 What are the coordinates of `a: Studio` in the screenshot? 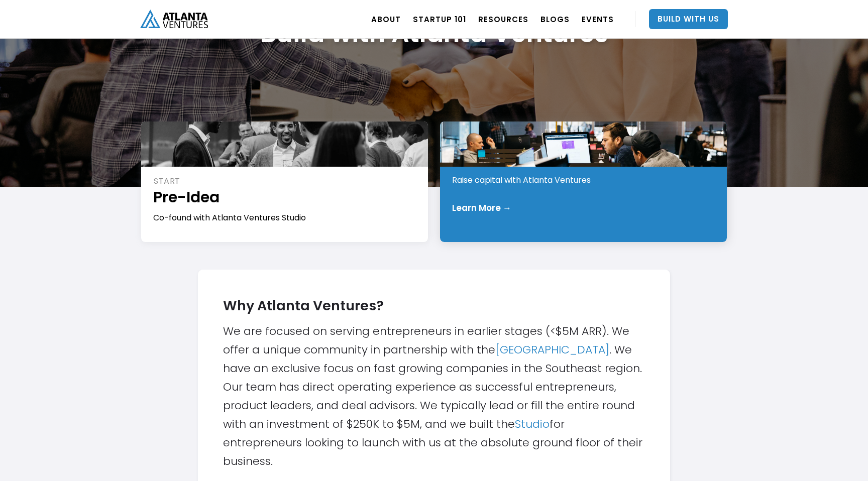 It's located at (532, 424).